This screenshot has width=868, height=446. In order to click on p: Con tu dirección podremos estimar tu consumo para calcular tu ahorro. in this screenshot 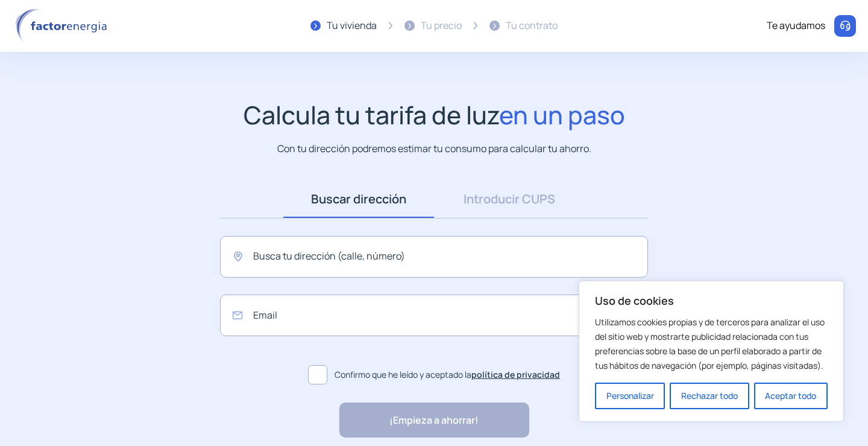, I will do `click(434, 149)`.